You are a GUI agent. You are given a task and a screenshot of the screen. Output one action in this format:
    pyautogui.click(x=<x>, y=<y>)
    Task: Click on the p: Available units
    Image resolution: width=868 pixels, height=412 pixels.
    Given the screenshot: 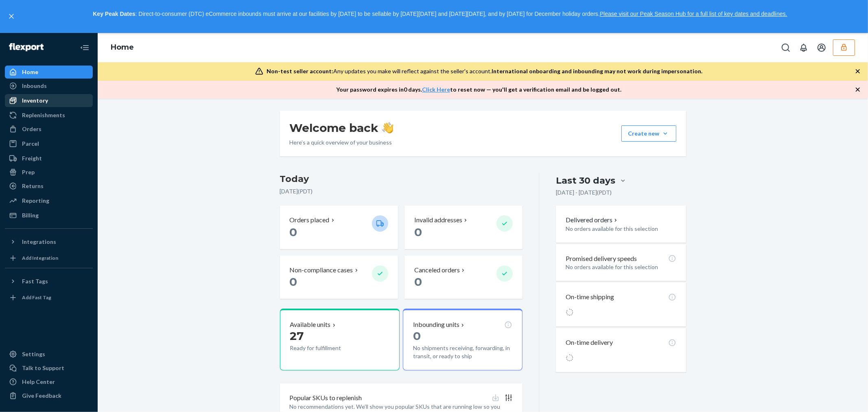 What is the action you would take?
    pyautogui.click(x=311, y=324)
    